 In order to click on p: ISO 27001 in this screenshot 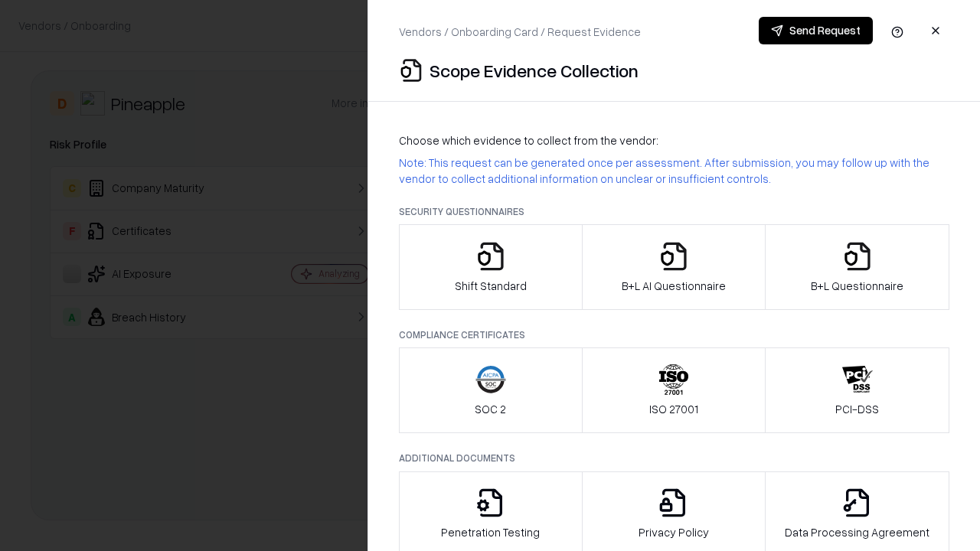, I will do `click(674, 409)`.